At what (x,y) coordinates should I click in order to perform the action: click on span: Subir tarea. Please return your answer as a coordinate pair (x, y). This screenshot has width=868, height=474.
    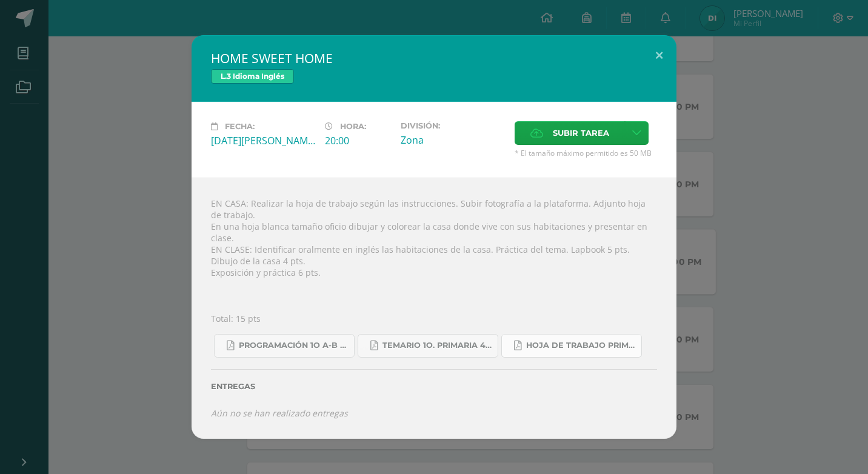
    Looking at the image, I should click on (581, 133).